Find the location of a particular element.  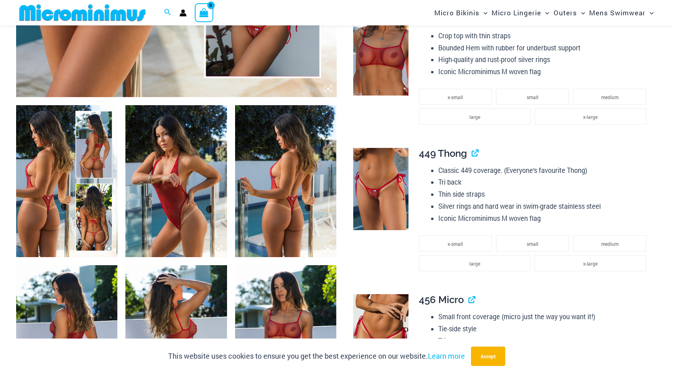

a: Micro LingerieMenu ToggleMenu Toggle is located at coordinates (520, 13).